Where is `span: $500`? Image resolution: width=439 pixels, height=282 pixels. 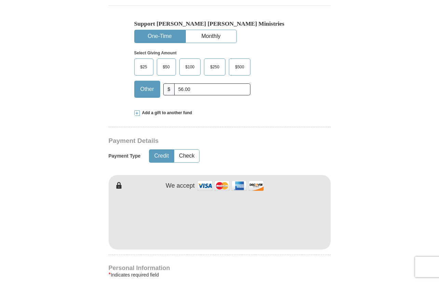
span: $500 is located at coordinates (240, 67).